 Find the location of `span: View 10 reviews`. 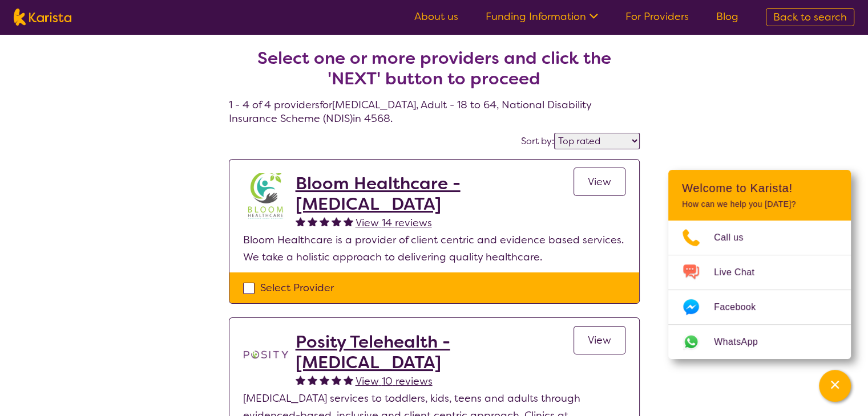

span: View 10 reviews is located at coordinates (394, 381).